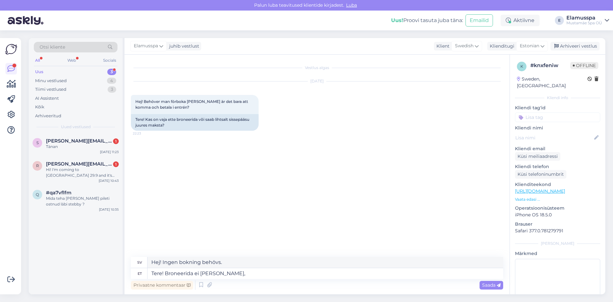 This screenshot has height=302, width=613. I want to click on div: # knxfeniw, so click(550, 65).